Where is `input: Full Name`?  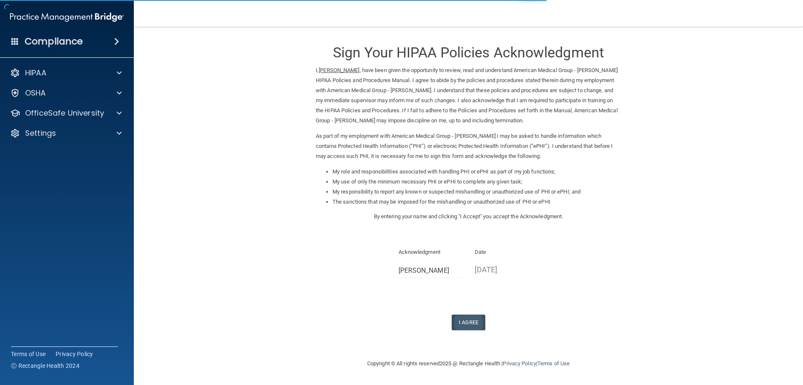 input: Full Name is located at coordinates (431, 270).